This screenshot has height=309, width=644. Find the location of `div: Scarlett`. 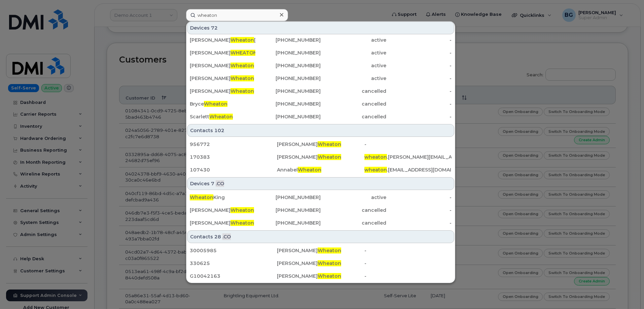

div: Scarlett is located at coordinates (222, 117).